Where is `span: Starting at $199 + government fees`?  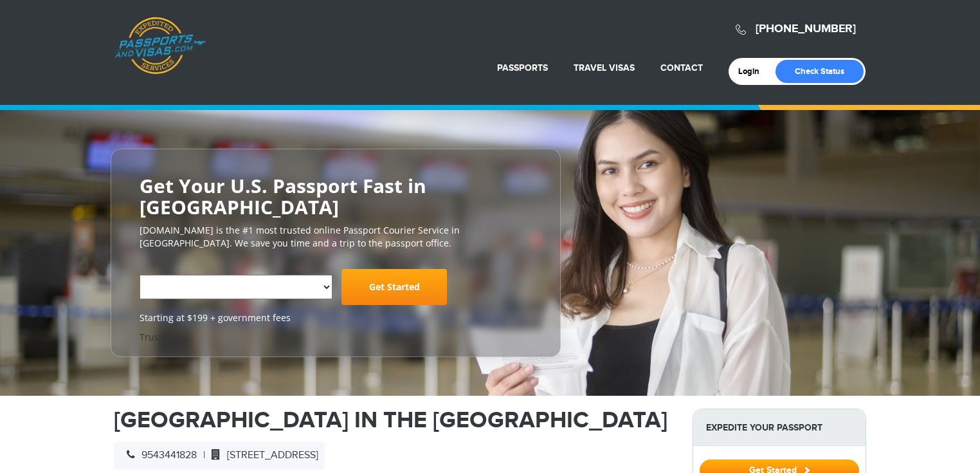 span: Starting at $199 + government fees is located at coordinates (335, 318).